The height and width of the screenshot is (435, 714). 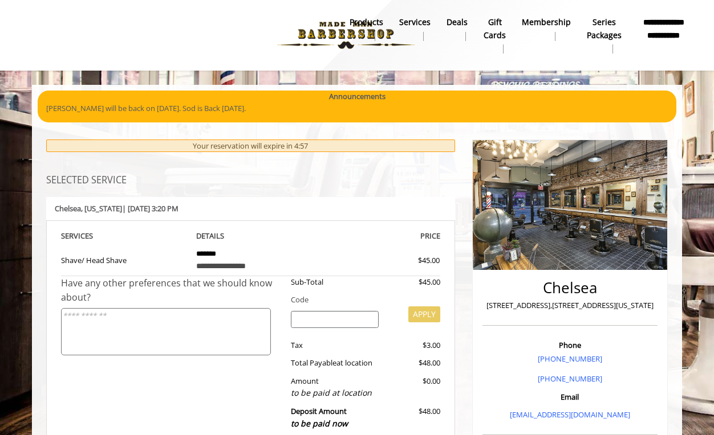 What do you see at coordinates (424, 315) in the screenshot?
I see `button: APPLY` at bounding box center [424, 315].